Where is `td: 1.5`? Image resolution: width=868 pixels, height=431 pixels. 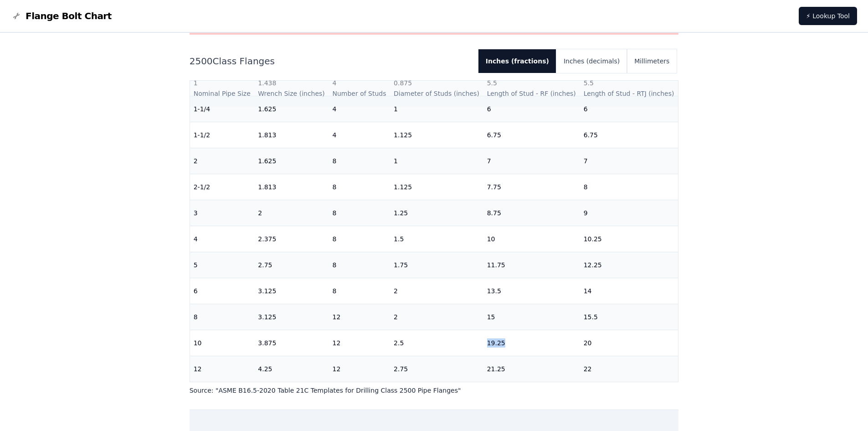 td: 1.5 is located at coordinates (436, 238).